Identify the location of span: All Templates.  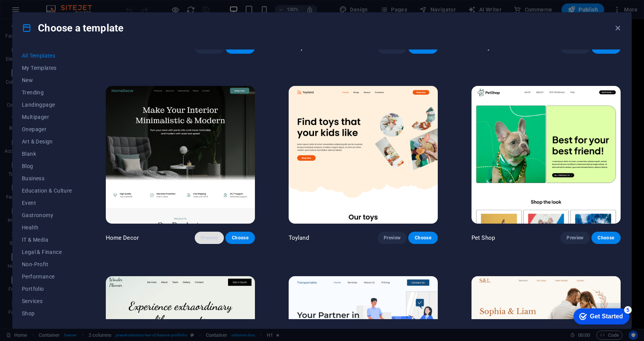
(47, 56).